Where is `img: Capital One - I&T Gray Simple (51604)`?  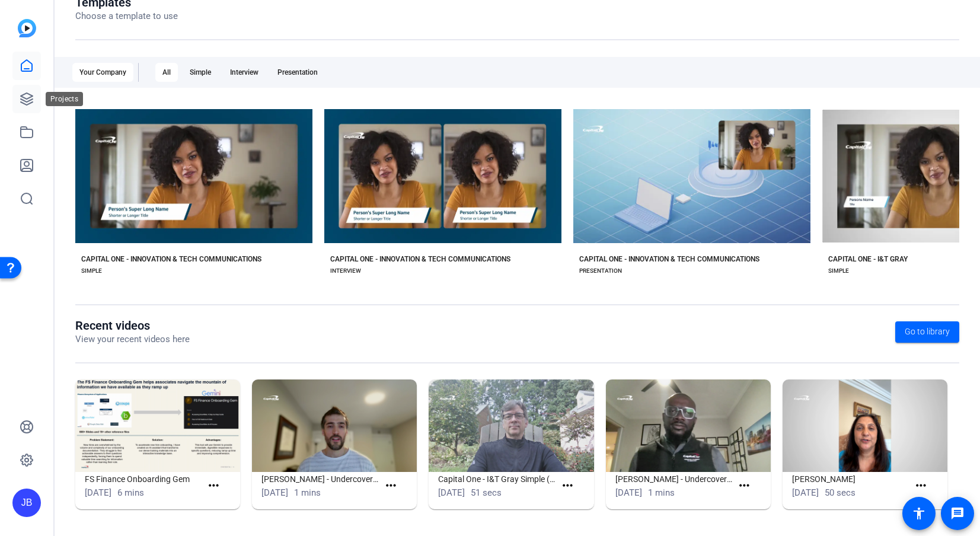 img: Capital One - I&T Gray Simple (51604) is located at coordinates (511, 426).